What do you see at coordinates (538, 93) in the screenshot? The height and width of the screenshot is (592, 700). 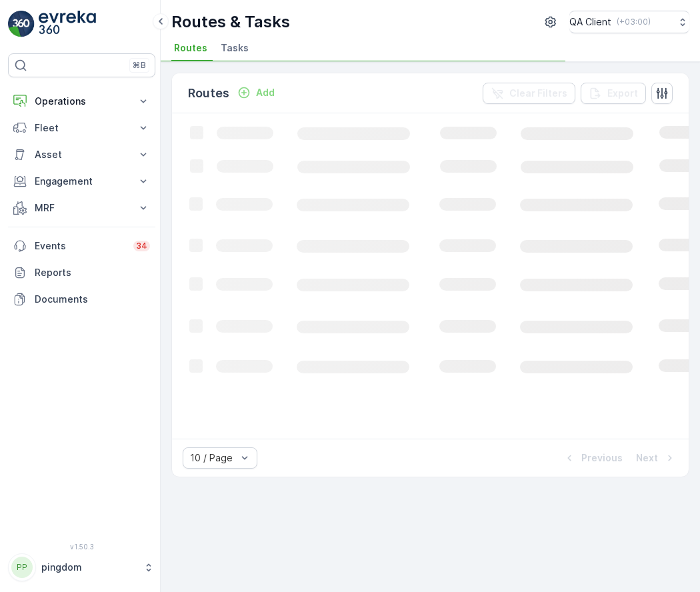 I see `p: Clear Filters` at bounding box center [538, 93].